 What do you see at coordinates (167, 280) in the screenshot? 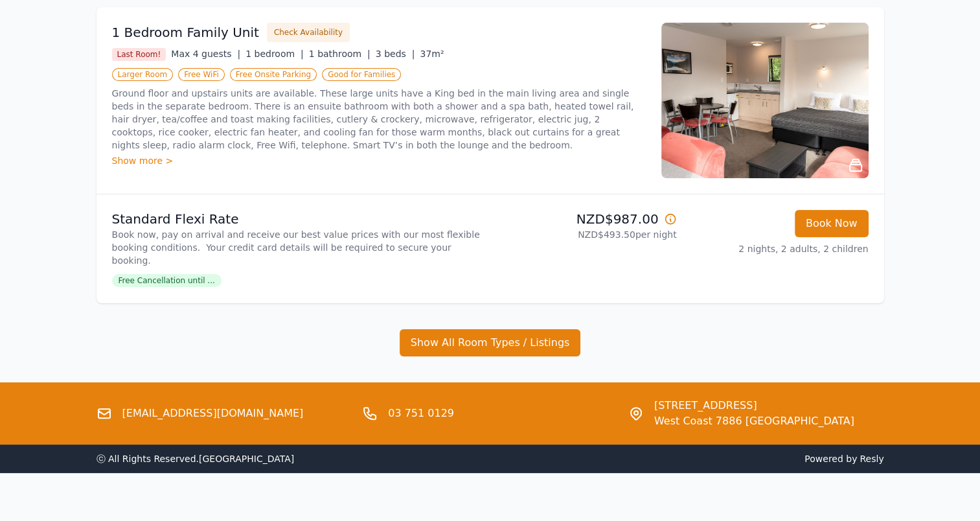
I see `span: Free Cancellation until ...` at bounding box center [167, 280].